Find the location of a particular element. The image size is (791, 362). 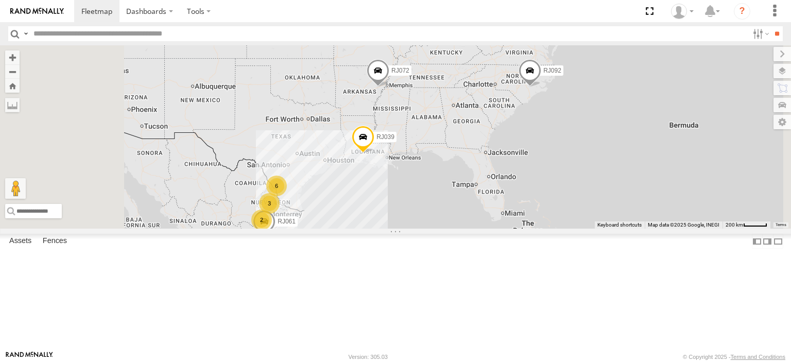

div: TRAFFIX LOGISTICS is located at coordinates (683, 11).